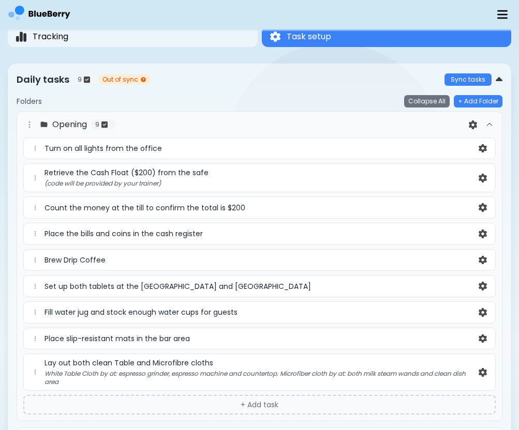 The width and height of the screenshot is (519, 430). Describe the element at coordinates (467, 80) in the screenshot. I see `button: Sync tasks` at that location.